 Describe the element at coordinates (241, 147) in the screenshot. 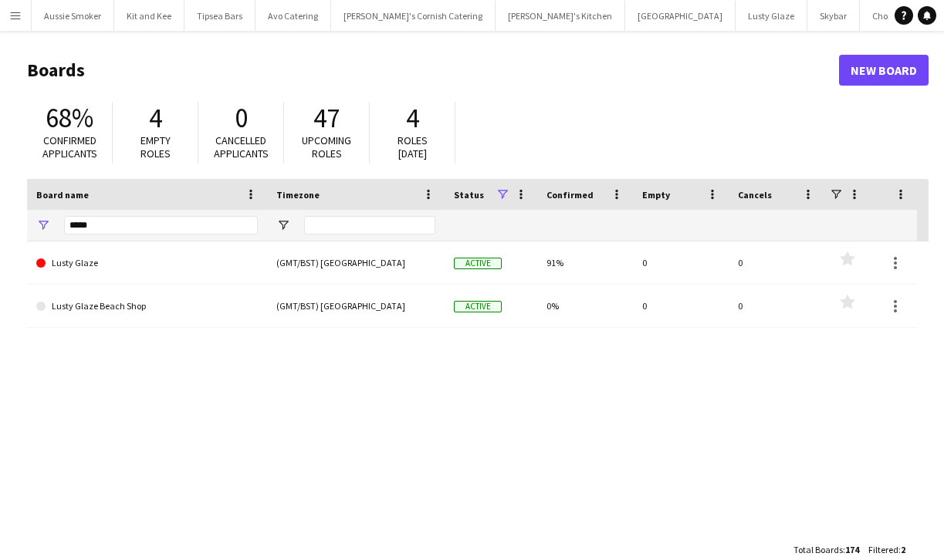

I see `span: Cancelled applicants` at that location.